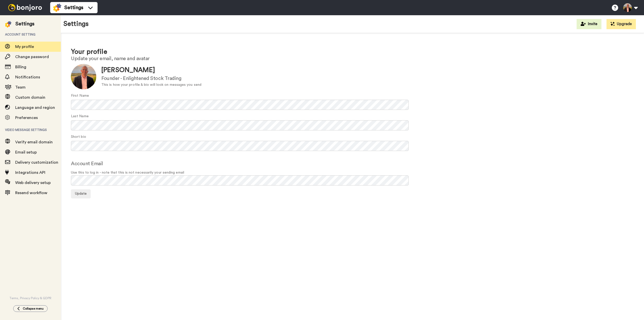 This screenshot has width=644, height=320. I want to click on span: Update, so click(81, 194).